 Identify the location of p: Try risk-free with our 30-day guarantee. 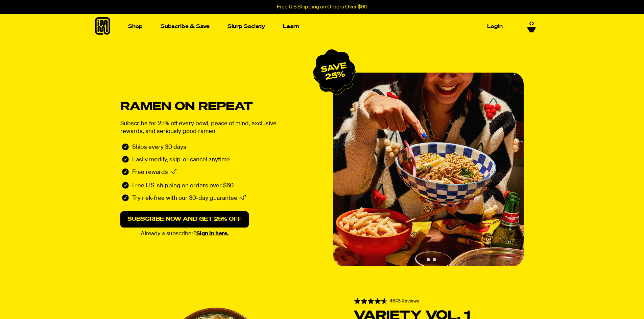
(185, 199).